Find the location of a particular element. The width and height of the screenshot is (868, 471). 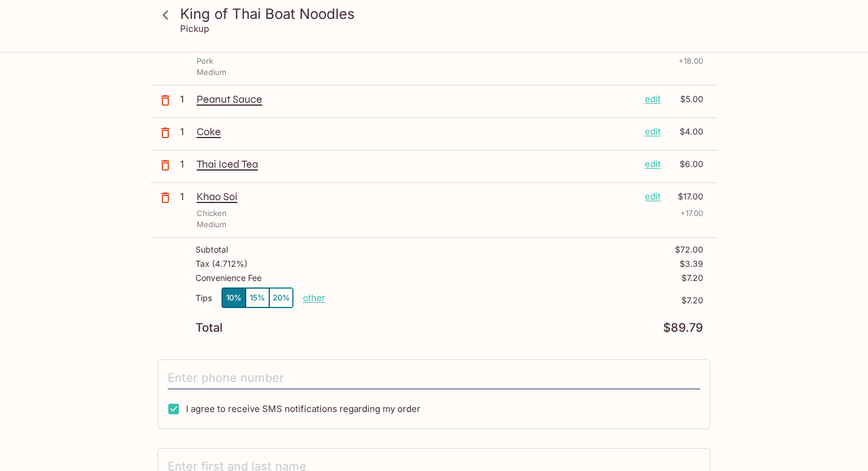

p: Chicken is located at coordinates (211, 213).